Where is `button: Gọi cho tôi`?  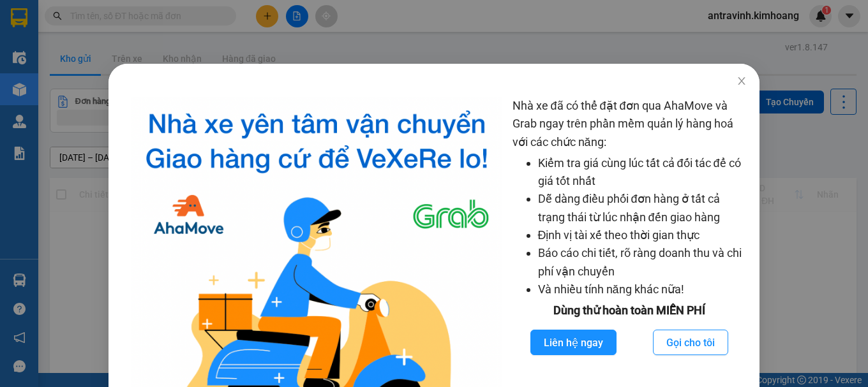 button: Gọi cho tôi is located at coordinates (691, 343).